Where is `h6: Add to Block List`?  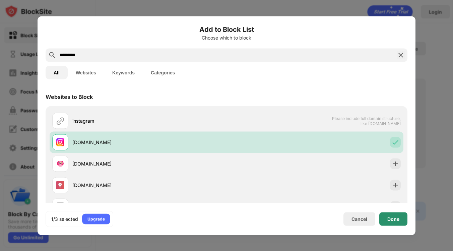 h6: Add to Block List is located at coordinates (227, 29).